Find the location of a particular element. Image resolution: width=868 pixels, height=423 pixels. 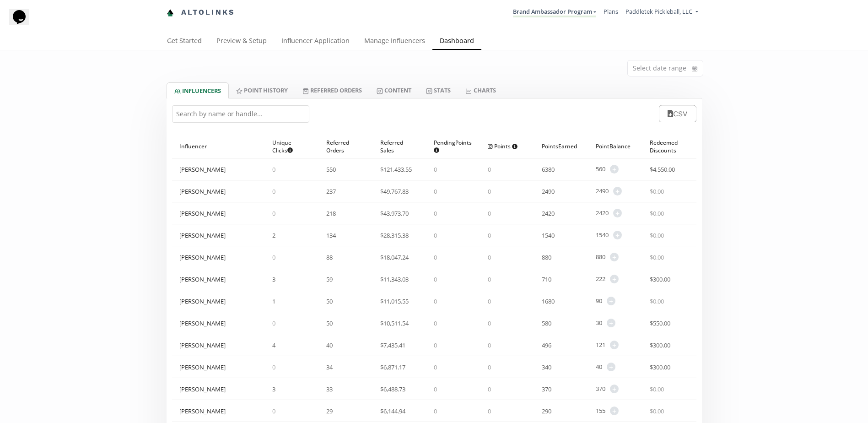

a: CHARTS is located at coordinates (480, 90).